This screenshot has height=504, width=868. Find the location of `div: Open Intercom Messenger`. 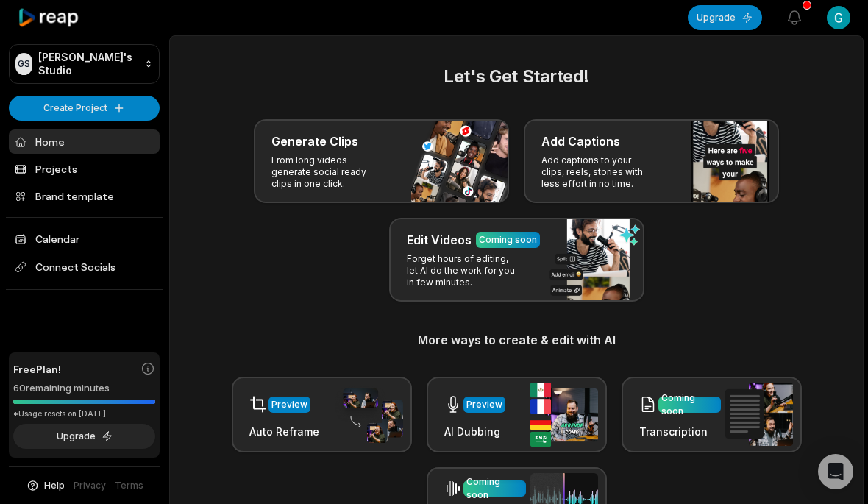

div: Open Intercom Messenger is located at coordinates (835, 471).